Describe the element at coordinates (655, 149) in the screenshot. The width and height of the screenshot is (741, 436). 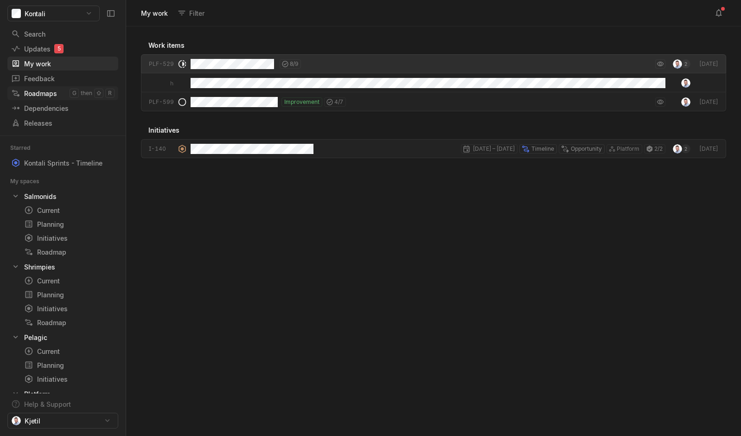
I see `div: 2 / 2` at that location.